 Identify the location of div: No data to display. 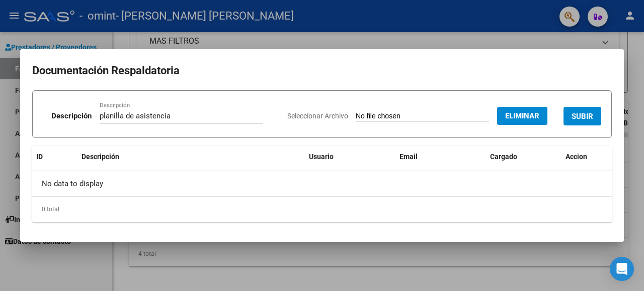
(322, 184).